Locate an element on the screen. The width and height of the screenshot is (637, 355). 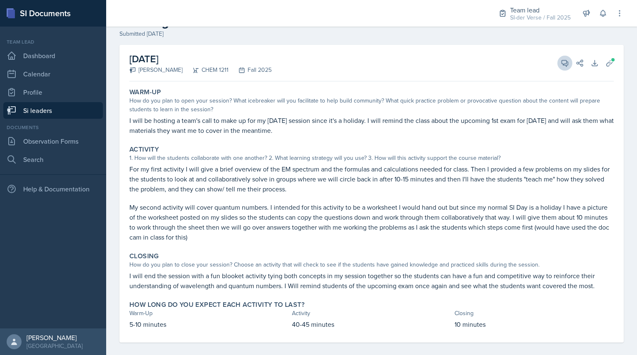
a: Observation Forms is located at coordinates (53, 141).